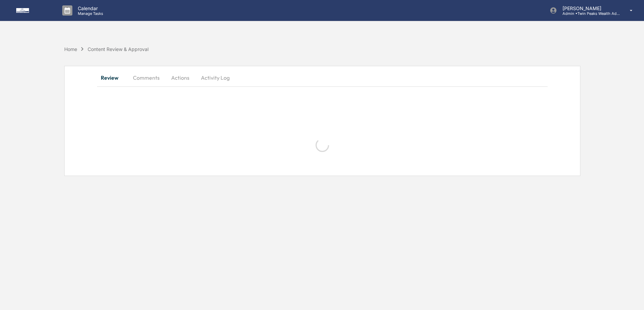 This screenshot has width=644, height=310. What do you see at coordinates (588, 13) in the screenshot?
I see `p: Admin • Twin Peaks Wealth Advisors` at bounding box center [588, 13].